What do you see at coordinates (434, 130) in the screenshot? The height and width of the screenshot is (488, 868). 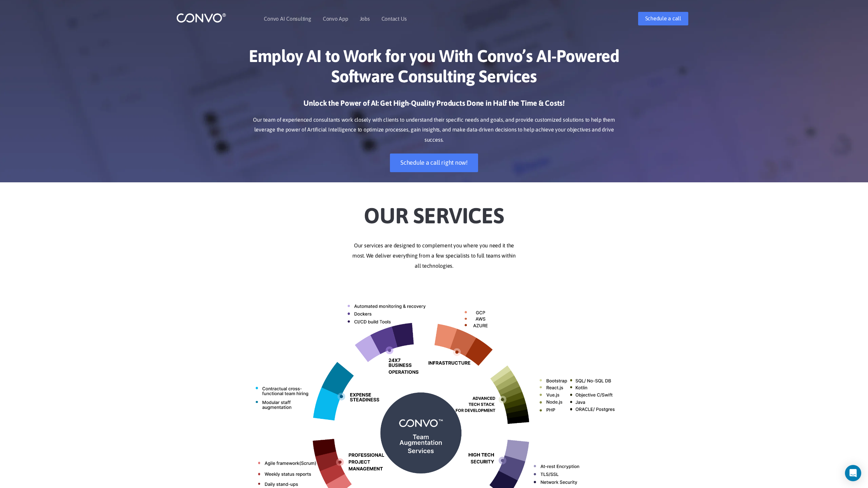 I see `p: Our team of experienced consultants work closely with clients to understand their specific needs ...` at bounding box center [434, 130].